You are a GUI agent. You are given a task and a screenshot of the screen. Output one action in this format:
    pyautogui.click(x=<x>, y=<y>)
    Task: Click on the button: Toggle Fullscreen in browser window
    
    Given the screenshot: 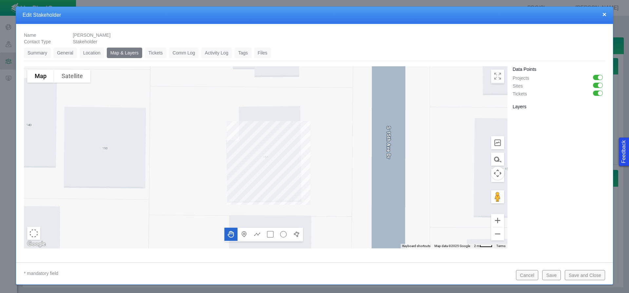 What is the action you would take?
    pyautogui.click(x=498, y=76)
    